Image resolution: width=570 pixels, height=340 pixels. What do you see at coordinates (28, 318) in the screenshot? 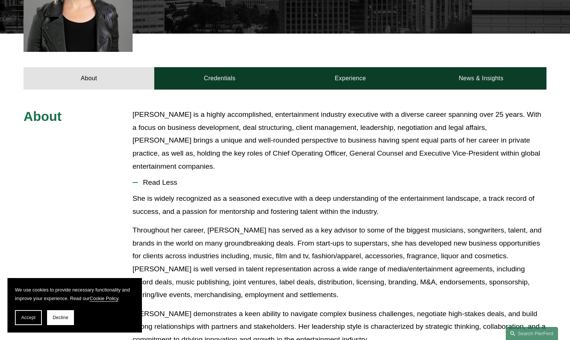
I see `span: Accept` at bounding box center [28, 318].